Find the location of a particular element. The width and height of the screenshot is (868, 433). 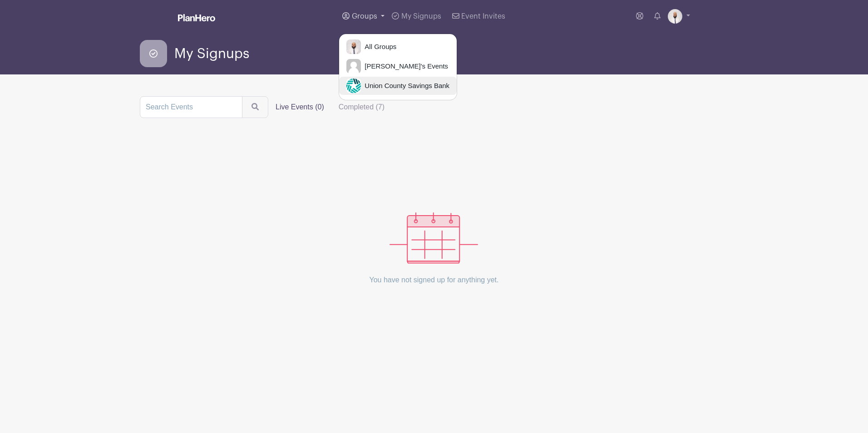

input: Search Events is located at coordinates (191, 107).